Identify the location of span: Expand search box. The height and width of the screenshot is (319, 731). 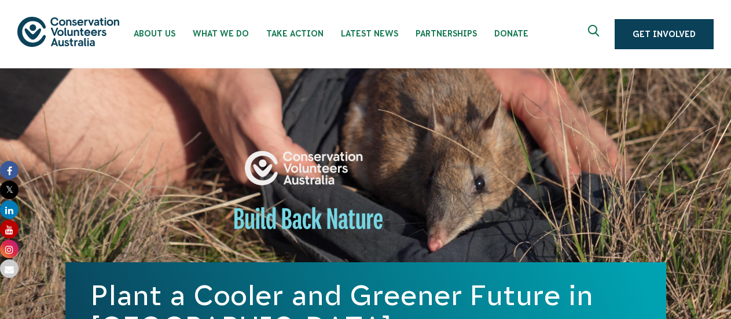
(595, 34).